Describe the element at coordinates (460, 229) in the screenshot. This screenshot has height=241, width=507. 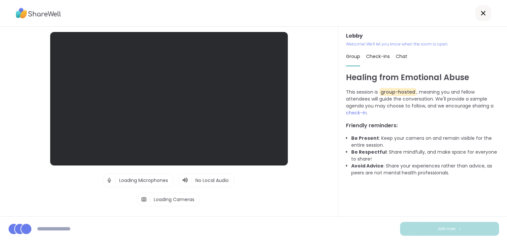
I see `img: ShareWell Logomark` at that location.